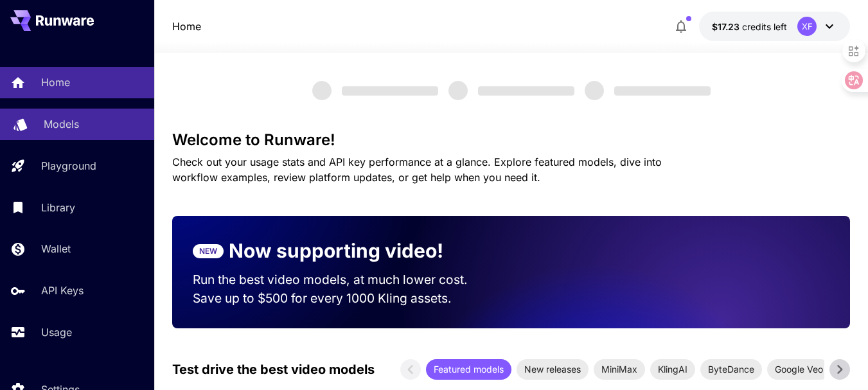  I want to click on div: MiniMax, so click(619, 370).